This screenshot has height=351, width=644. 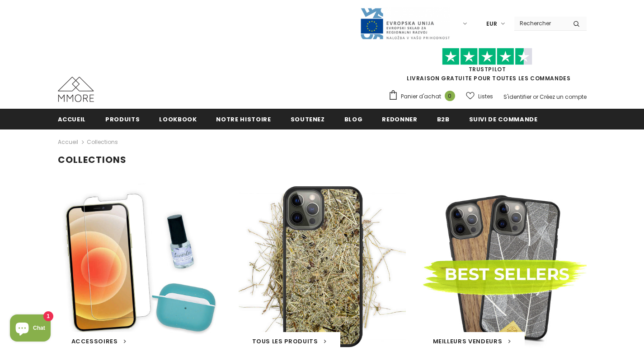 What do you see at coordinates (421, 97) in the screenshot?
I see `span: Panier d'achat` at bounding box center [421, 97].